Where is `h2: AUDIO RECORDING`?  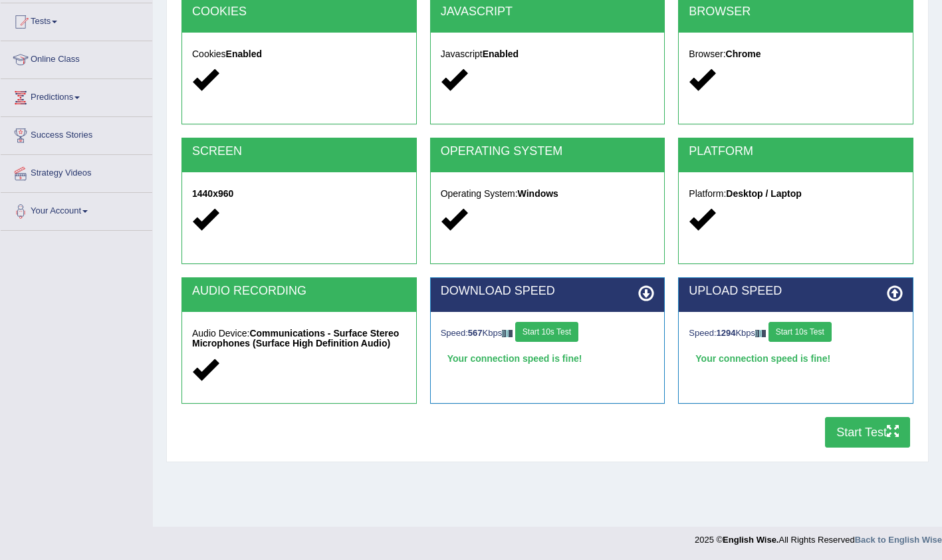
h2: AUDIO RECORDING is located at coordinates (300, 291).